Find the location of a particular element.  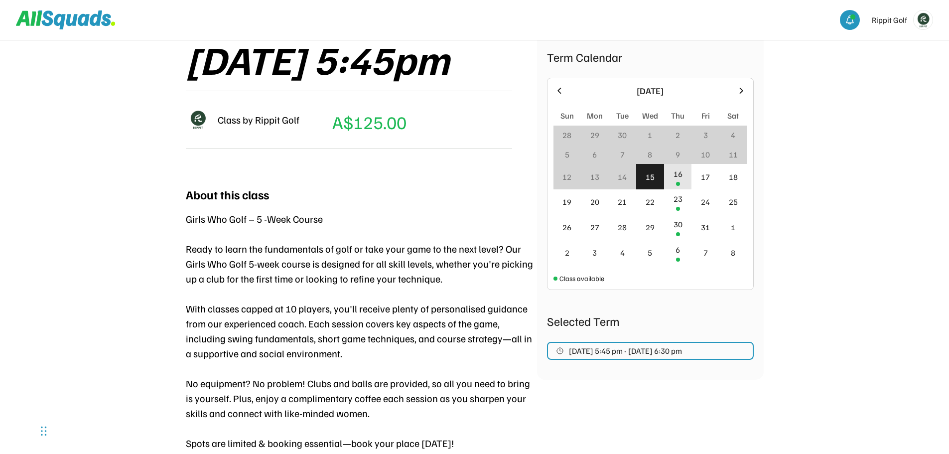

div: Class available is located at coordinates (582, 278).